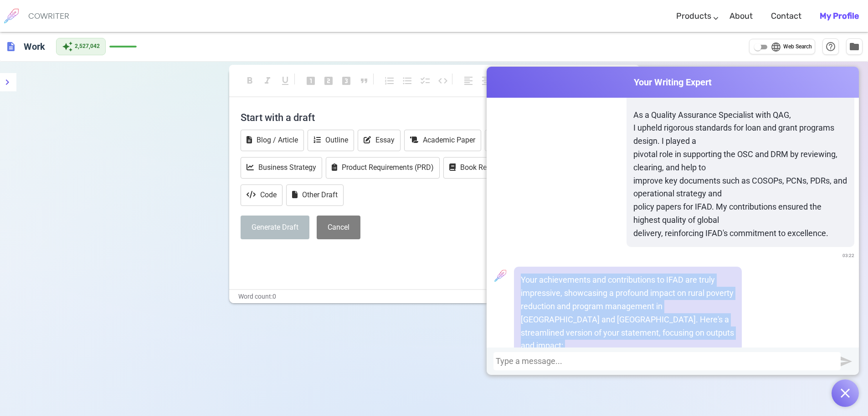 The width and height of the screenshot is (868, 416). I want to click on button: Business Strategy, so click(281, 168).